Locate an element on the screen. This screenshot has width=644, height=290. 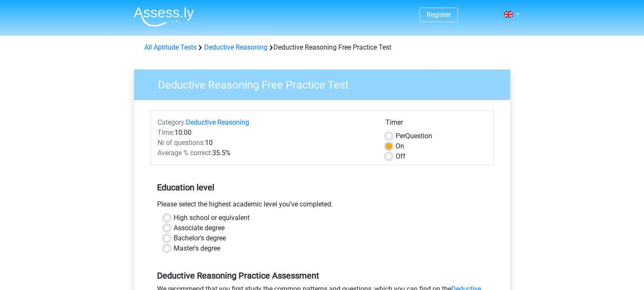
label: Associate degree is located at coordinates (199, 228).